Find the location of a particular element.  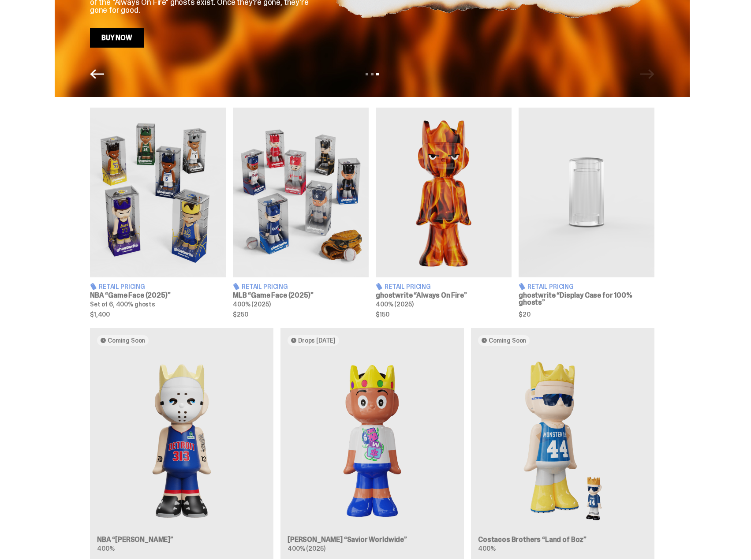

button: Previous is located at coordinates (97, 74).